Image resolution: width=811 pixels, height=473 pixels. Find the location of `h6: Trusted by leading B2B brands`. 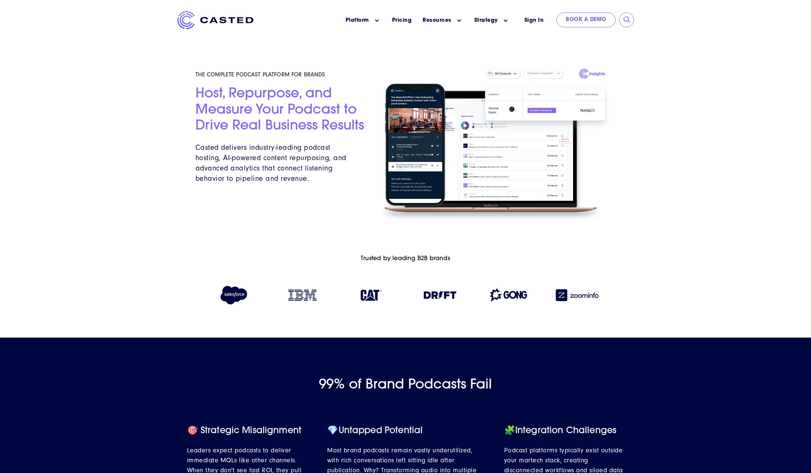

h6: Trusted by leading B2B brands is located at coordinates (406, 259).